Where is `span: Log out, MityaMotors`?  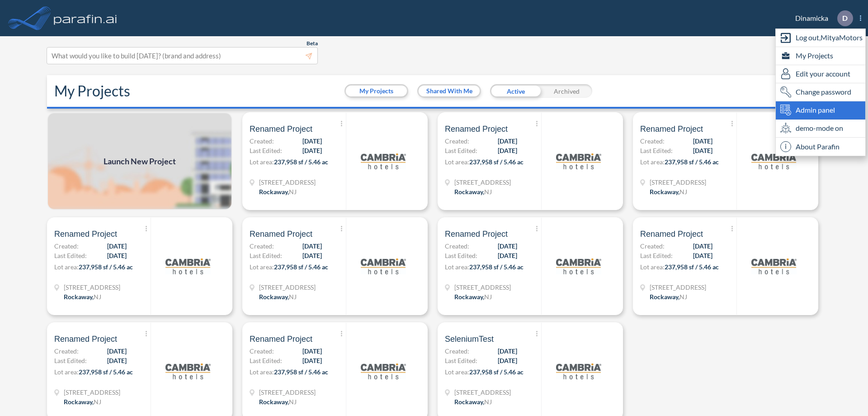
span: Log out, MityaMotors is located at coordinates (829, 37).